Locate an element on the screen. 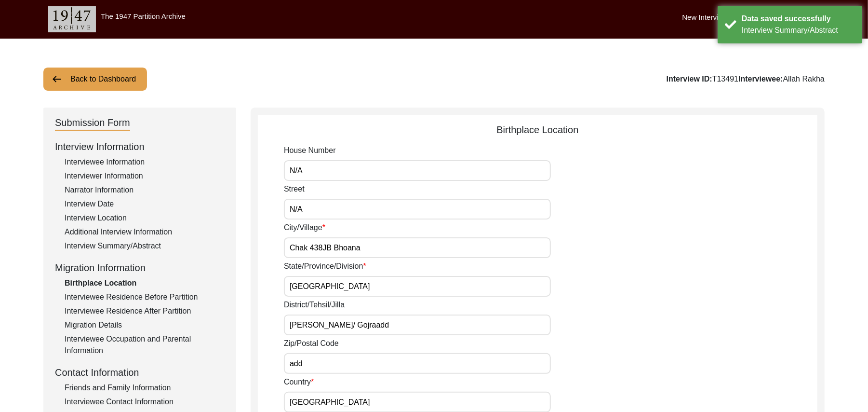  div: Interviewee Residence Before Partition is located at coordinates (144, 297).